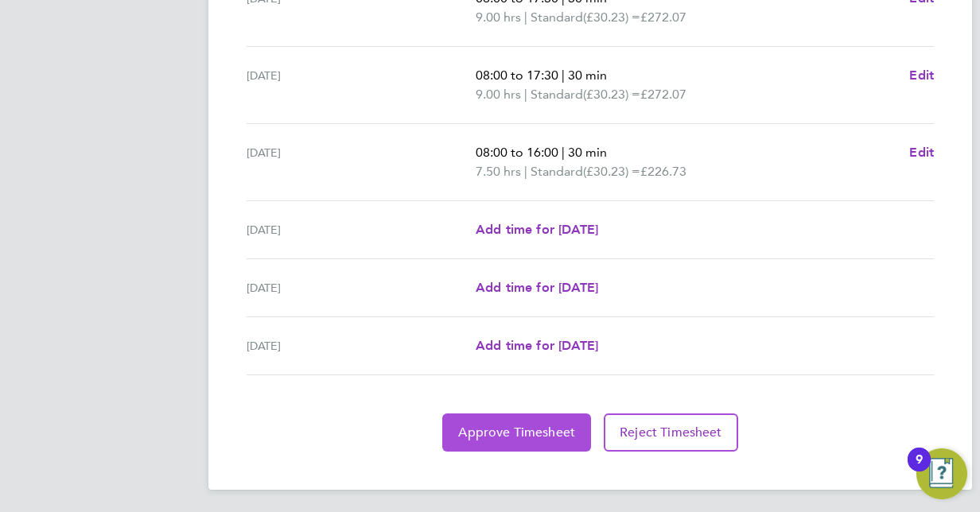  I want to click on span: 08:00 to 16:00, so click(517, 152).